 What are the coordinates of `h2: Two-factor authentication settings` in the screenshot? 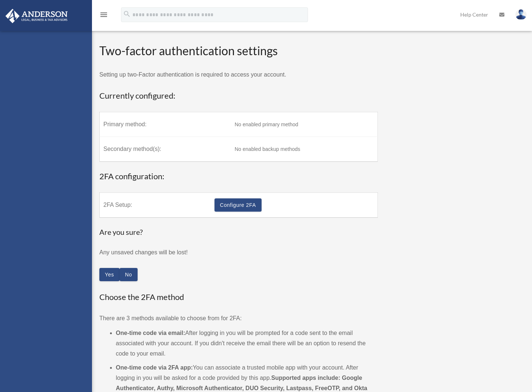 It's located at (238, 51).